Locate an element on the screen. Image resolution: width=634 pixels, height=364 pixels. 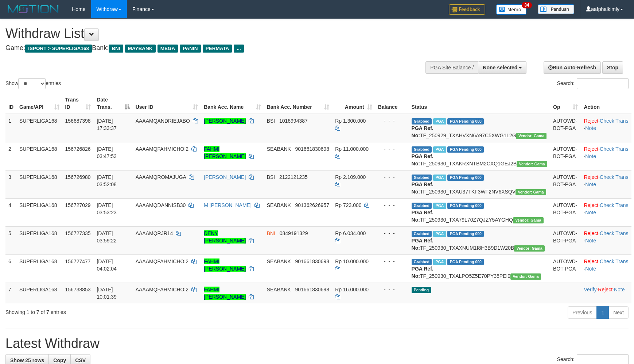
span: Rp 723.000 is located at coordinates (348, 205).